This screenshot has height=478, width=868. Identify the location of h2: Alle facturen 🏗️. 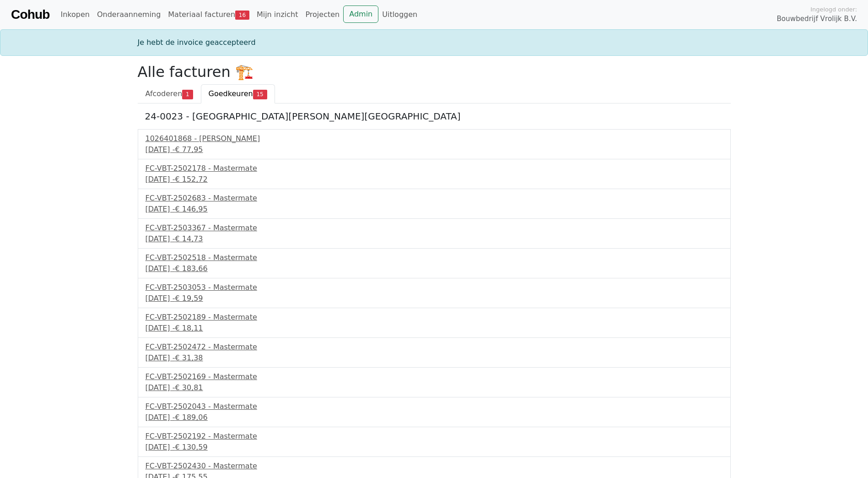
(435, 72).